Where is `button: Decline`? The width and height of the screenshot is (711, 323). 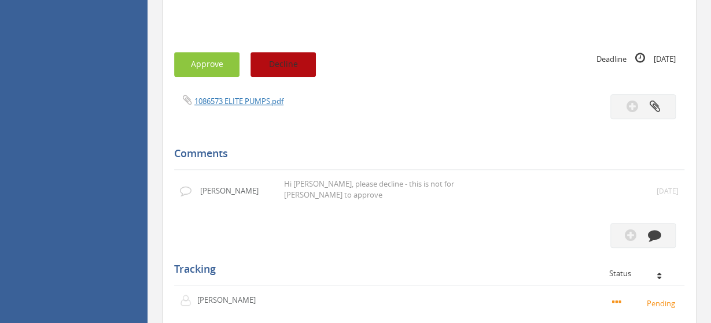
button: Decline is located at coordinates (283, 64).